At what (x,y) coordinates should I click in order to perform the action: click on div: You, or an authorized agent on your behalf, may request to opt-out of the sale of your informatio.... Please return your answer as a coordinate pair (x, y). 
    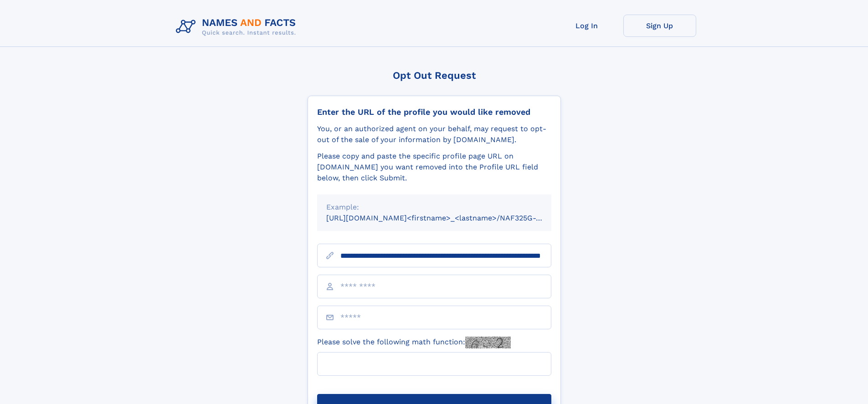
    Looking at the image, I should click on (434, 134).